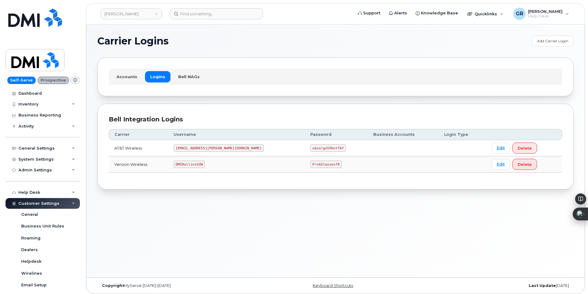 The image size is (588, 294). I want to click on a: Bell NAGs, so click(189, 77).